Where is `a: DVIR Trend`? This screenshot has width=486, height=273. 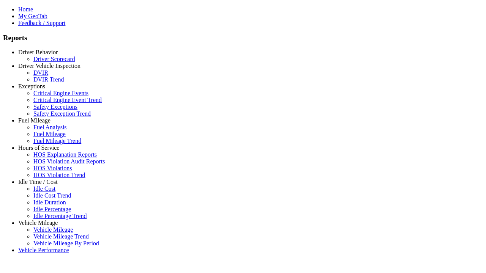
a: DVIR Trend is located at coordinates (49, 79).